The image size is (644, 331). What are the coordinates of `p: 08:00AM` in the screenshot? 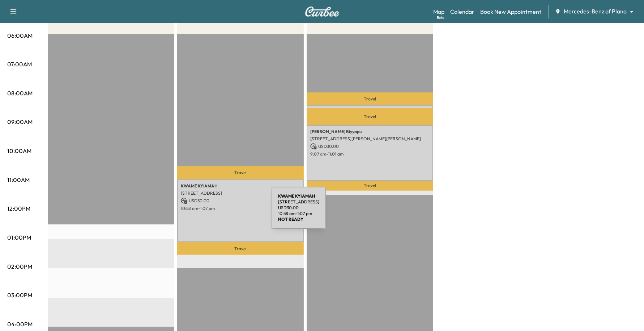 It's located at (20, 93).